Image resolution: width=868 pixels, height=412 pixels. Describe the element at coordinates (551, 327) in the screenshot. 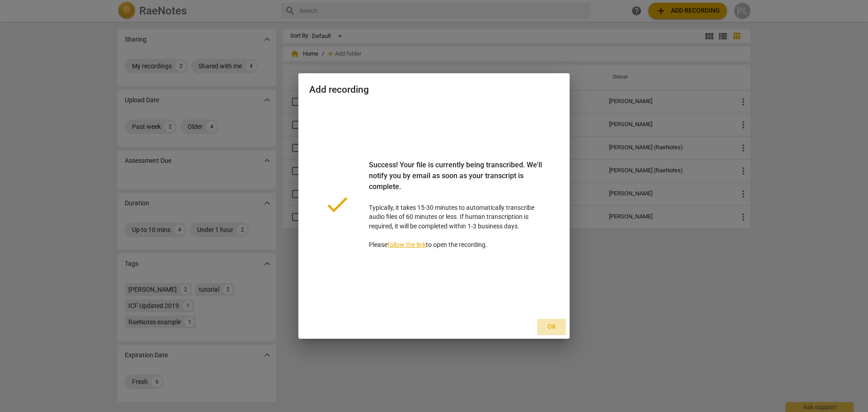

I see `span: Ok` at that location.